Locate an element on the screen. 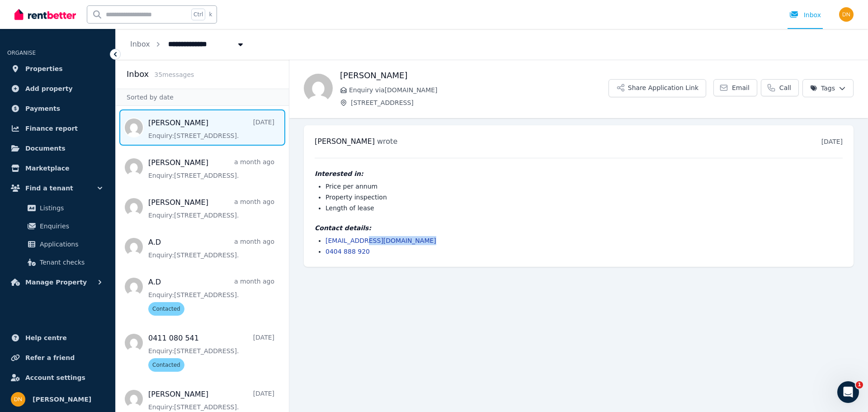 This screenshot has width=868, height=412. span: 1 is located at coordinates (860, 385).